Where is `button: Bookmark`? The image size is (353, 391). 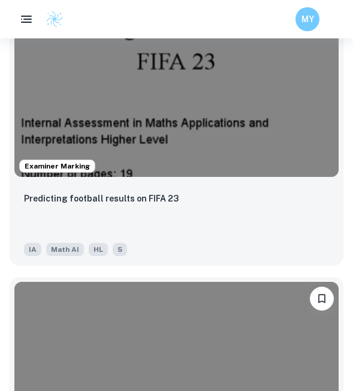 button: Bookmark is located at coordinates (322, 299).